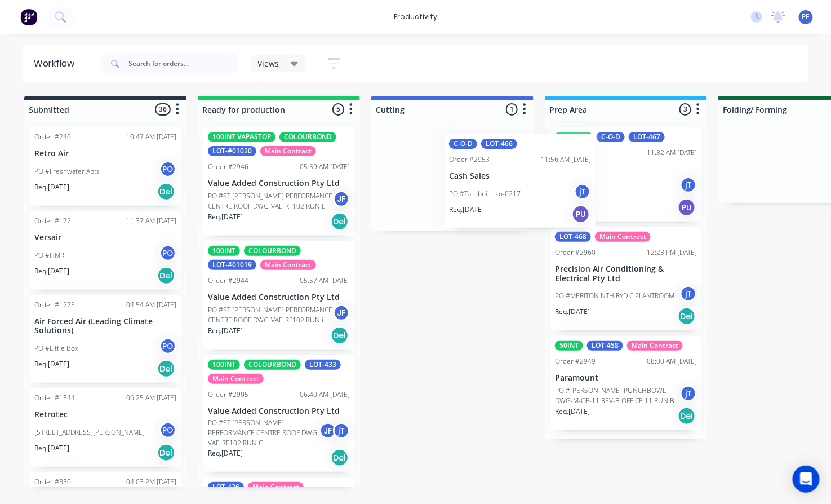 Image resolution: width=831 pixels, height=504 pixels. I want to click on img: Factory, so click(29, 17).